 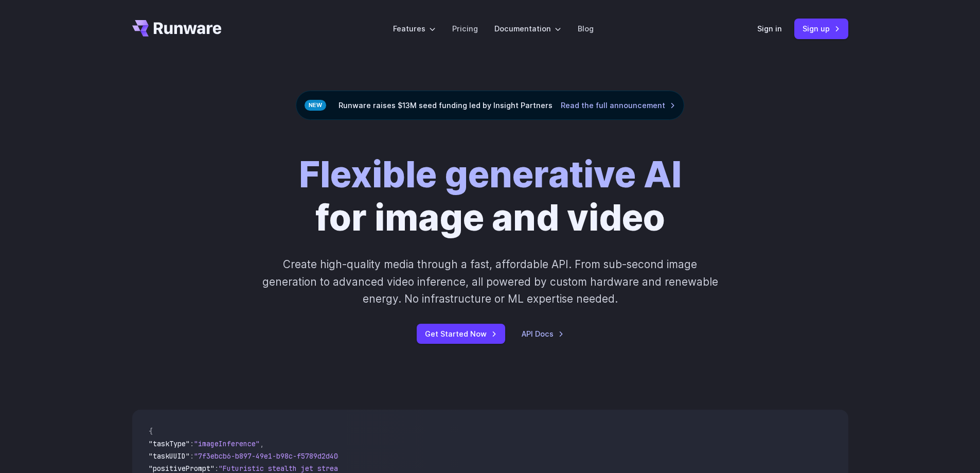 What do you see at coordinates (585, 28) in the screenshot?
I see `a: Blog` at bounding box center [585, 28].